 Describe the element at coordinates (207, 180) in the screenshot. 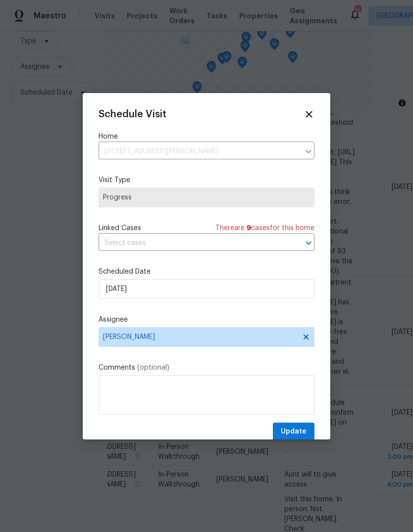

I see `label: Visit Type` at that location.